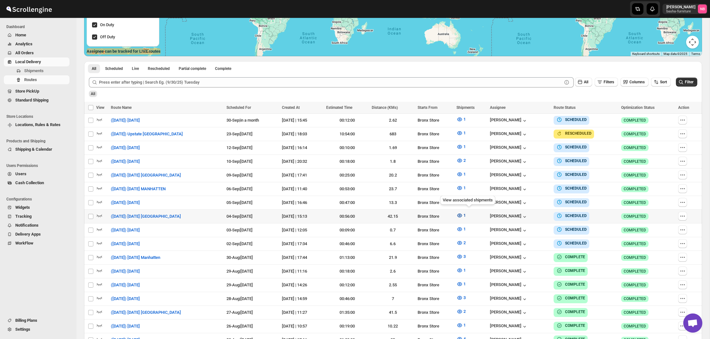  I want to click on b: COMPLETE, so click(575, 298).